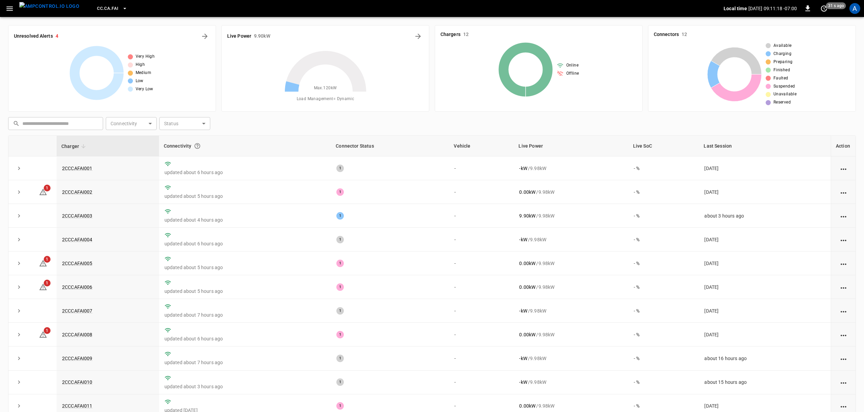 The width and height of the screenshot is (864, 412). I want to click on a: 2CCCAFAI011, so click(77, 406).